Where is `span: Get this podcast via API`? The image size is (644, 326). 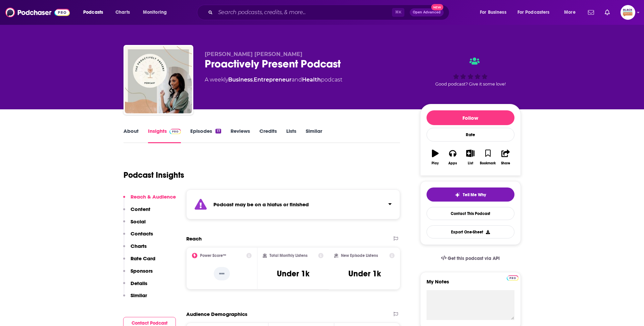 span: Get this podcast via API is located at coordinates (474, 258).